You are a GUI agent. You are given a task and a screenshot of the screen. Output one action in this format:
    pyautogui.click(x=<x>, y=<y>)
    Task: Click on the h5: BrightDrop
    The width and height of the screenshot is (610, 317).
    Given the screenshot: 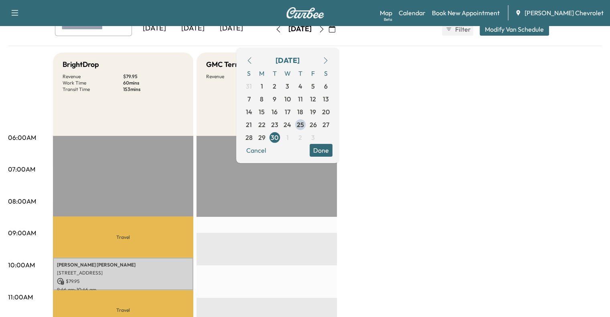 What is the action you would take?
    pyautogui.click(x=81, y=65)
    